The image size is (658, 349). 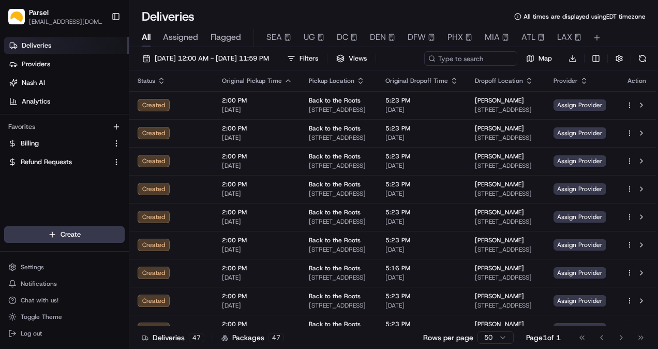 I want to click on a: 💻API Documentation, so click(x=586, y=252).